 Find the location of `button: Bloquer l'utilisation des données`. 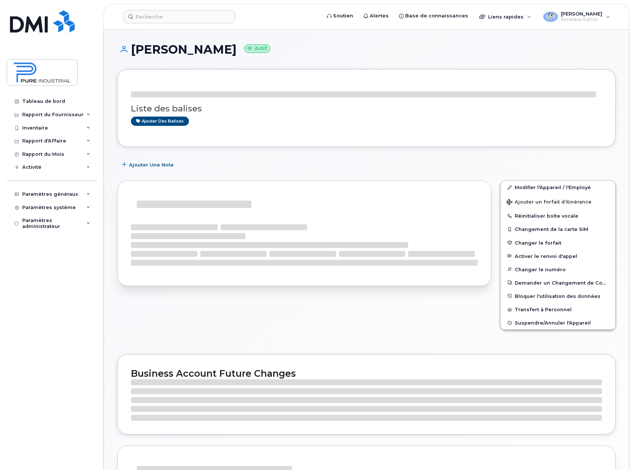

button: Bloquer l'utilisation des données is located at coordinates (558, 296).